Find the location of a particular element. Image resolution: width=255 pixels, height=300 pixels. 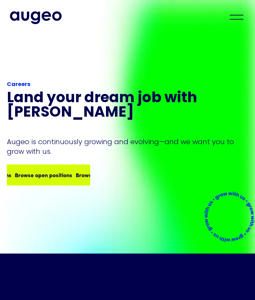

div: menu is located at coordinates (236, 17).